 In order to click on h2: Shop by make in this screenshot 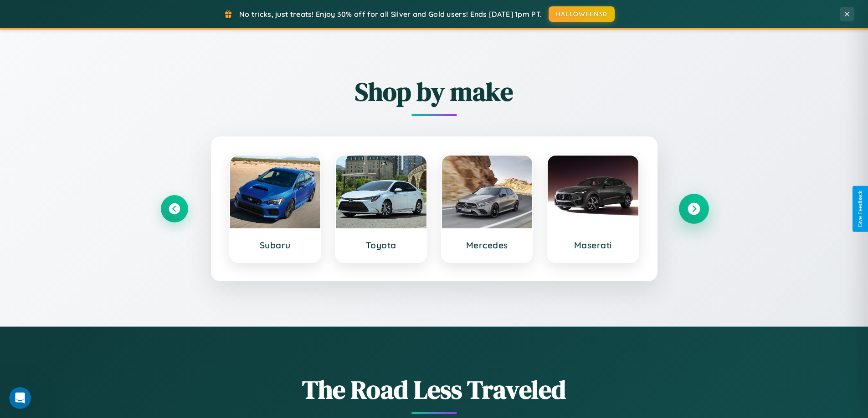, I will do `click(434, 91)`.